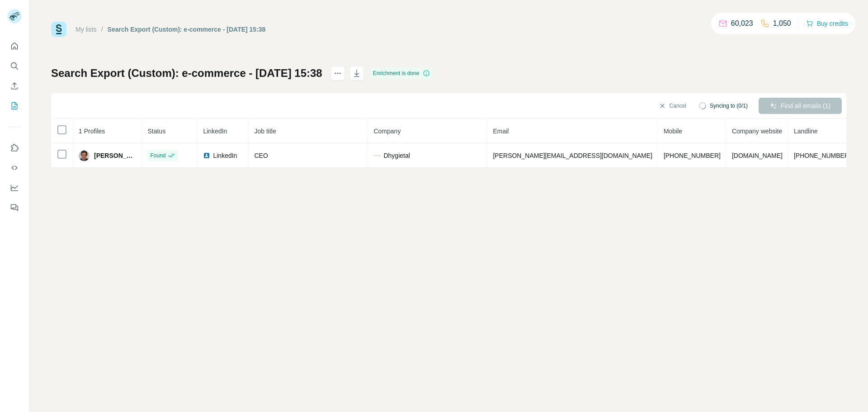 The image size is (868, 412). I want to click on span: Mobile, so click(673, 131).